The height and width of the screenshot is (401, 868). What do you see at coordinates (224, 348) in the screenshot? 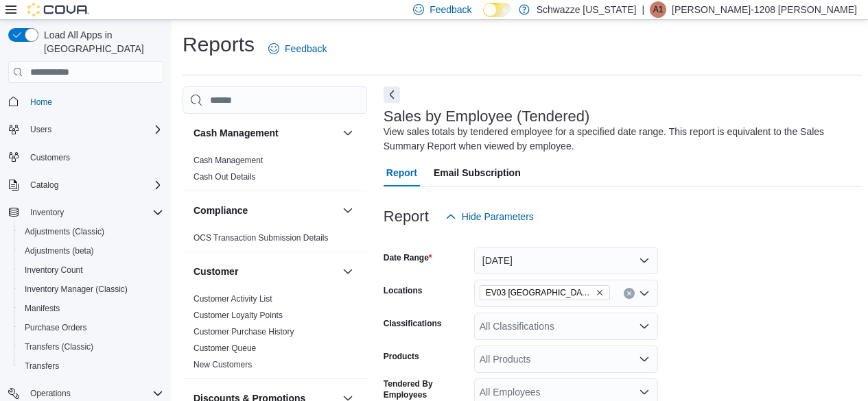
I see `a: Customer Queue` at bounding box center [224, 348].